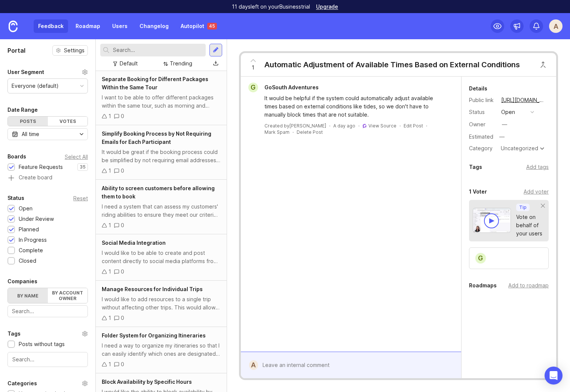 Image resolution: width=570 pixels, height=392 pixels. I want to click on a: Create board, so click(48, 178).